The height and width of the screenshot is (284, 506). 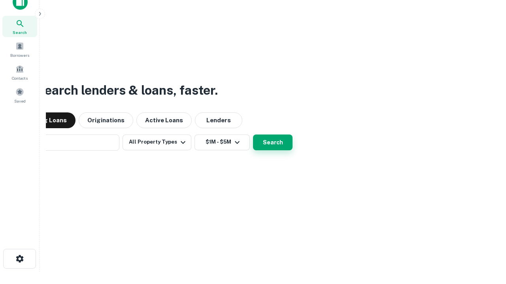 I want to click on button: $1M - $5M, so click(x=222, y=143).